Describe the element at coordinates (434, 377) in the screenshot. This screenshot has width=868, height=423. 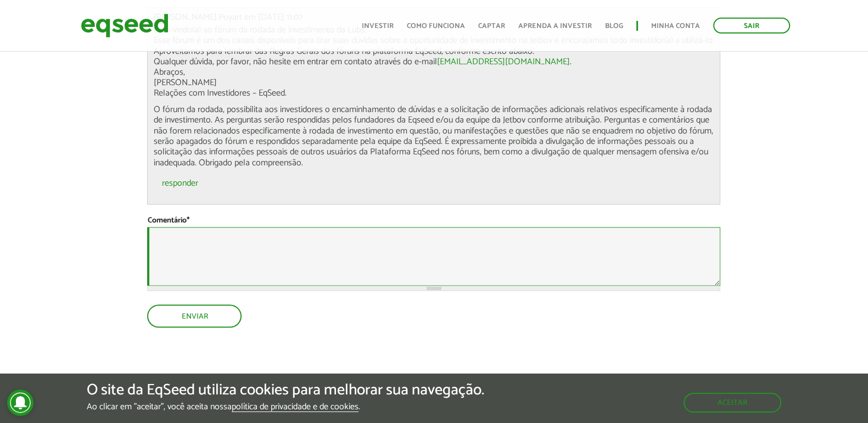
I see `a: Colapsar comentários` at that location.